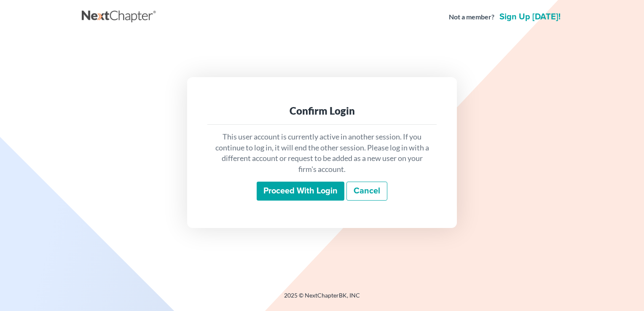 The image size is (644, 311). What do you see at coordinates (322, 153) in the screenshot?
I see `p: This user account is currently active in another session. If you continue to log in, it will end ...` at bounding box center [322, 153].